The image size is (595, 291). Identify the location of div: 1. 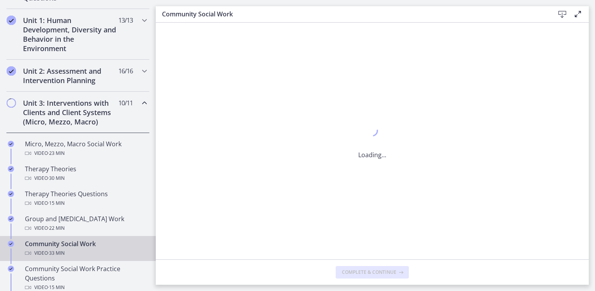
(372, 132).